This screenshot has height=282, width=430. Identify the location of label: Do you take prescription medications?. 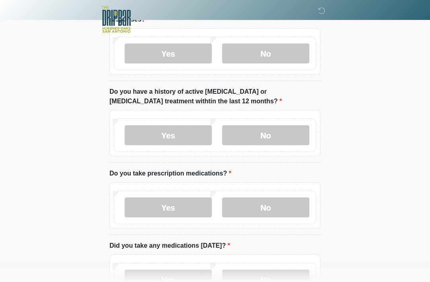
(171, 173).